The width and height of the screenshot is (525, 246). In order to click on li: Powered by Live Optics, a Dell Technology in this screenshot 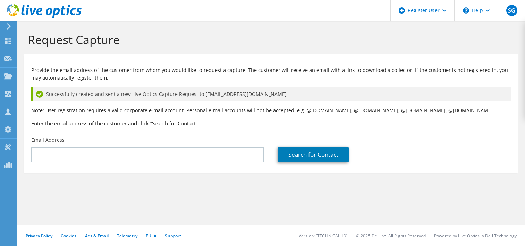, I will do `click(476, 235)`.